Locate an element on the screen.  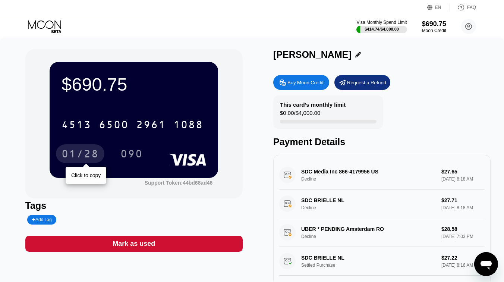
div: $414.74 / $4,000.00 is located at coordinates (382, 29).